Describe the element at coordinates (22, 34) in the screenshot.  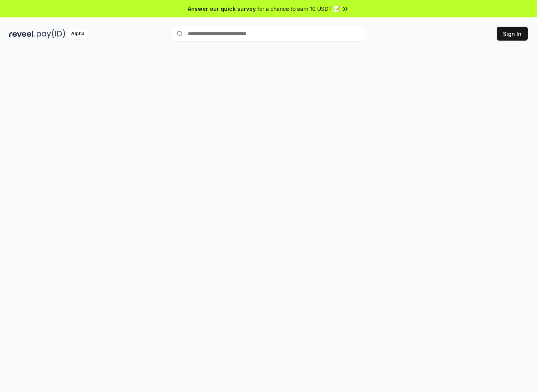
I see `img: reveel_dark` at that location.